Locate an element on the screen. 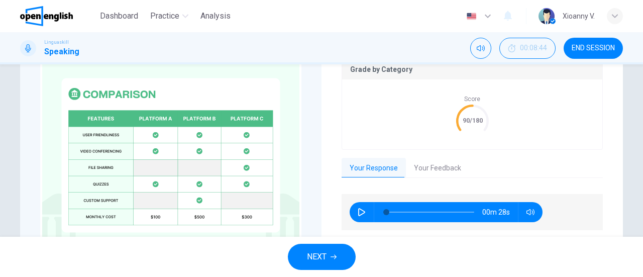 This screenshot has height=277, width=643. a: Dashboard is located at coordinates (119, 16).